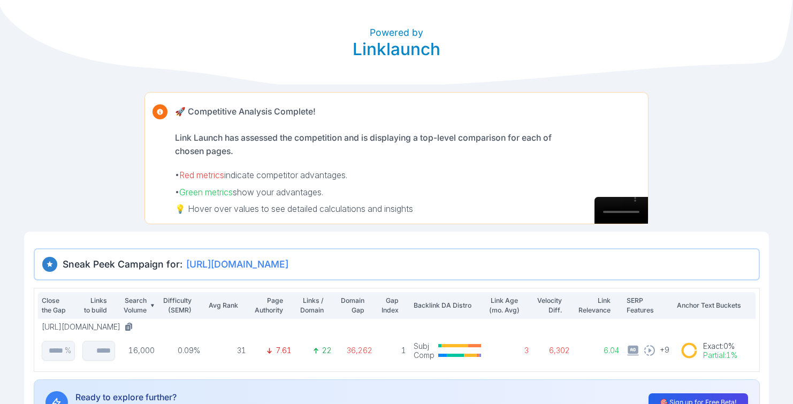  I want to click on p: 16,000, so click(139, 350).